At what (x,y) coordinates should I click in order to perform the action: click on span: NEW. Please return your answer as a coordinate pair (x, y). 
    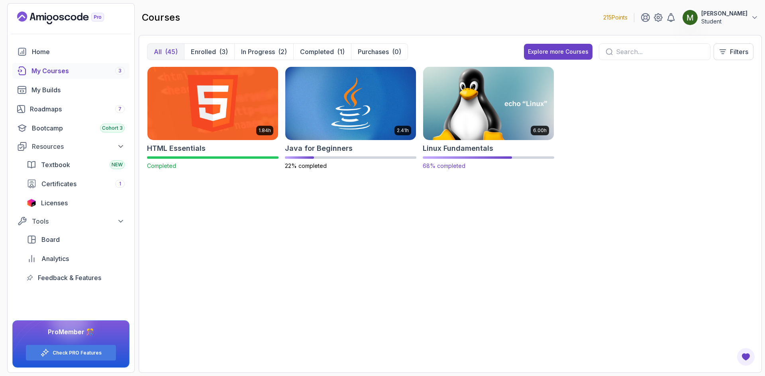
    Looking at the image, I should click on (117, 165).